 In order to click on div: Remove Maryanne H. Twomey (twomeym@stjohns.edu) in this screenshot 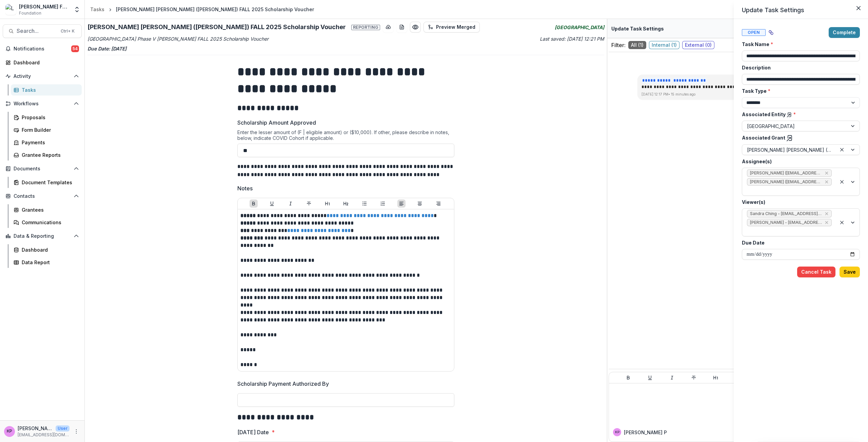, I will do `click(827, 173)`.